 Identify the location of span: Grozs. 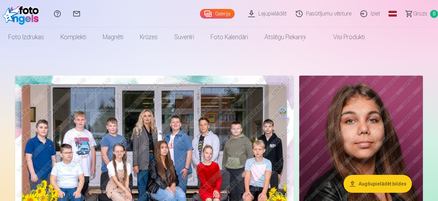
(420, 14).